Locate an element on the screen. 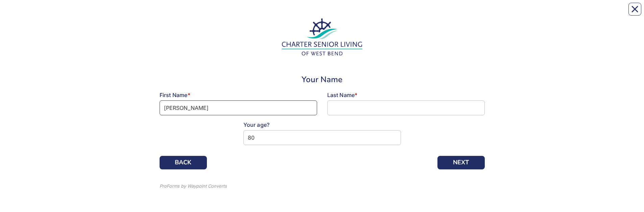  div: ProForms by Waypoint Converts is located at coordinates (193, 186).